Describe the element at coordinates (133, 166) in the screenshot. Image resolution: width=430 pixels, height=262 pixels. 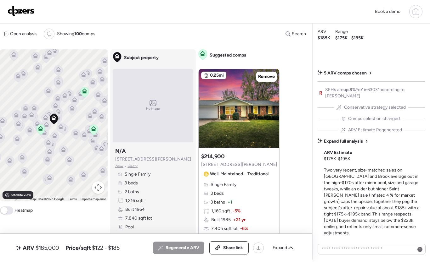
I see `span: Realtor` at that location.